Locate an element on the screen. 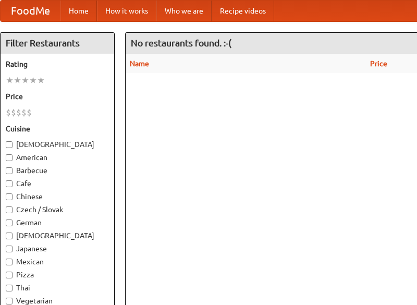 This screenshot has width=417, height=305. h5: Rating is located at coordinates (57, 64).